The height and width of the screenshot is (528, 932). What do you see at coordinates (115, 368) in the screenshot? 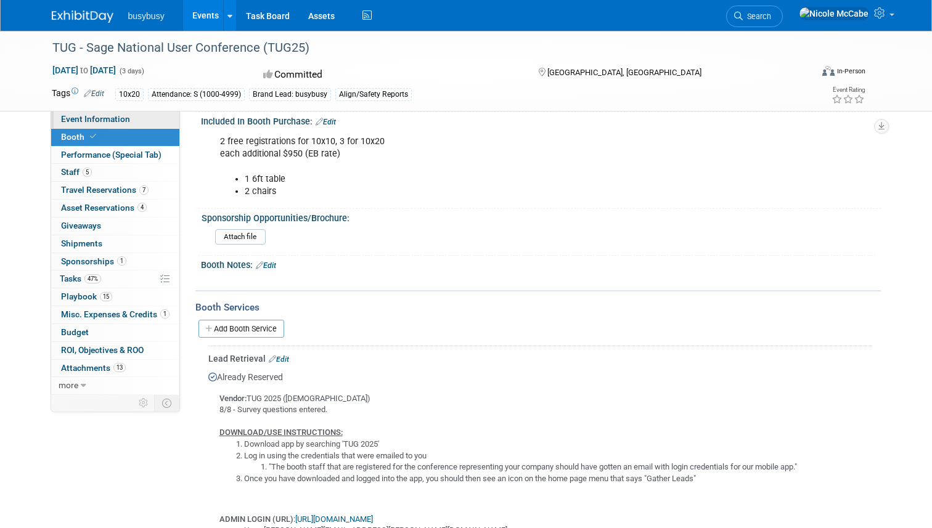
I see `a: Attachments13` at bounding box center [115, 368].